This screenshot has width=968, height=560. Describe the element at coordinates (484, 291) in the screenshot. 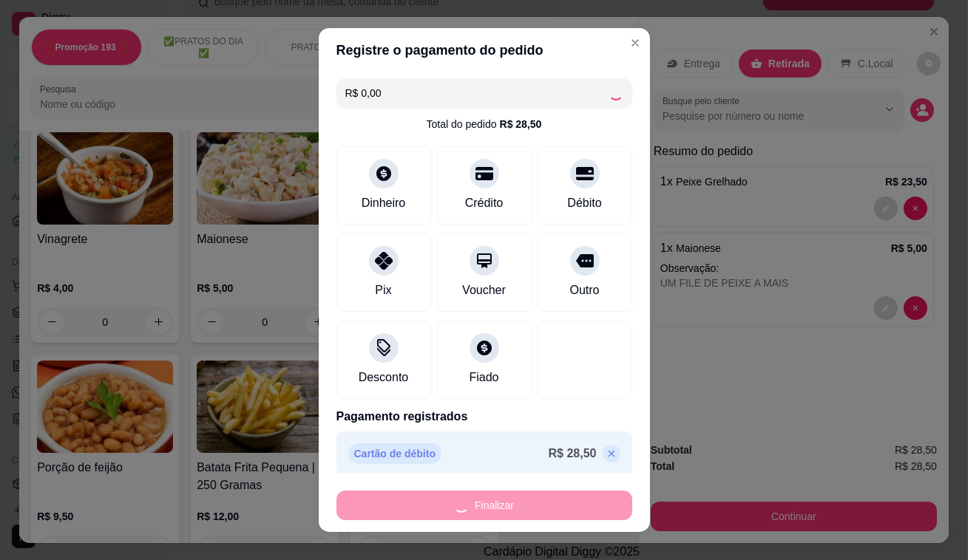

I see `div: Voucher` at that location.